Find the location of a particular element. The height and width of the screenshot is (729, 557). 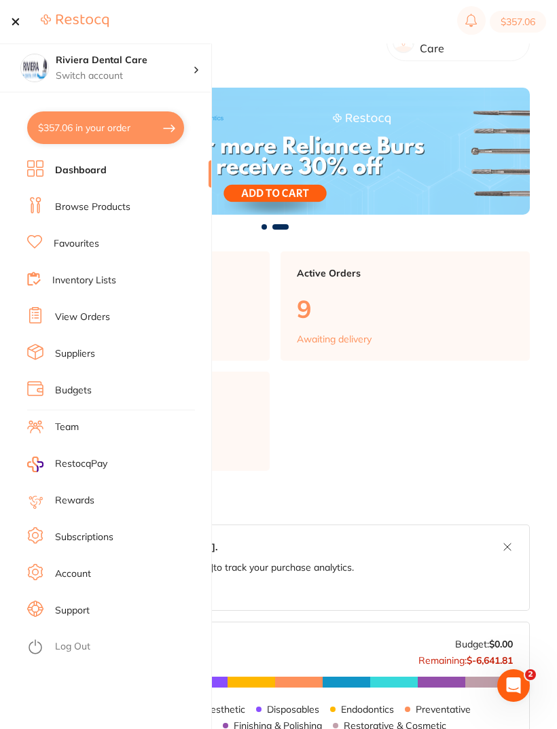

img: Dashboard is located at coordinates (275, 151).